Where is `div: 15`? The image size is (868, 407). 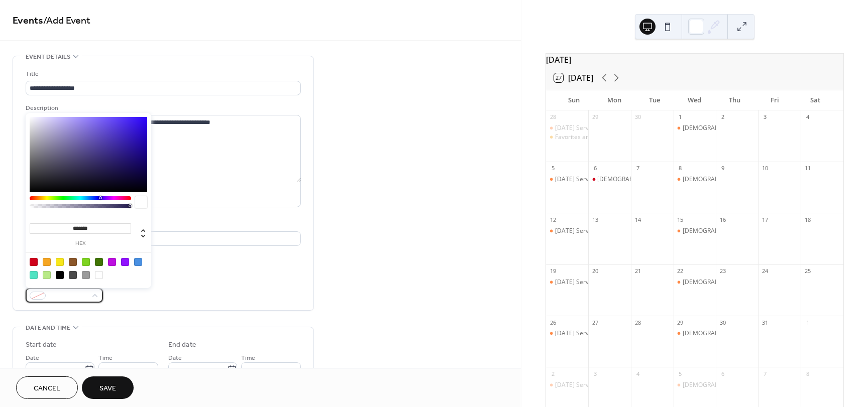 div: 15 is located at coordinates (680, 220).